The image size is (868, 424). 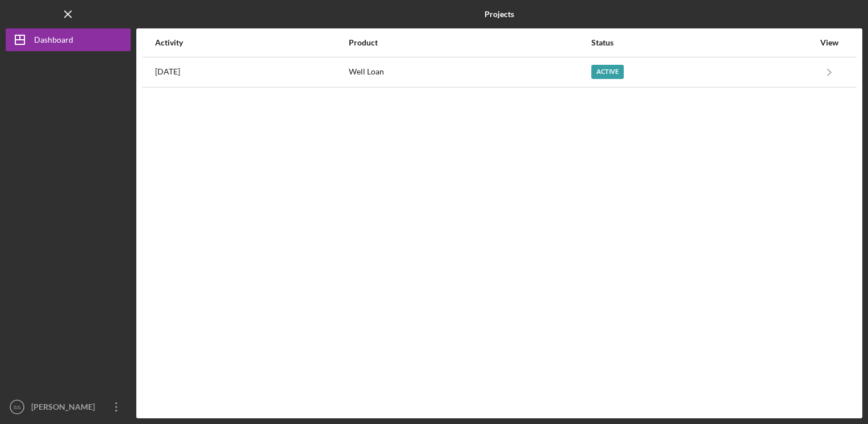 What do you see at coordinates (470, 43) in the screenshot?
I see `div: Product` at bounding box center [470, 43].